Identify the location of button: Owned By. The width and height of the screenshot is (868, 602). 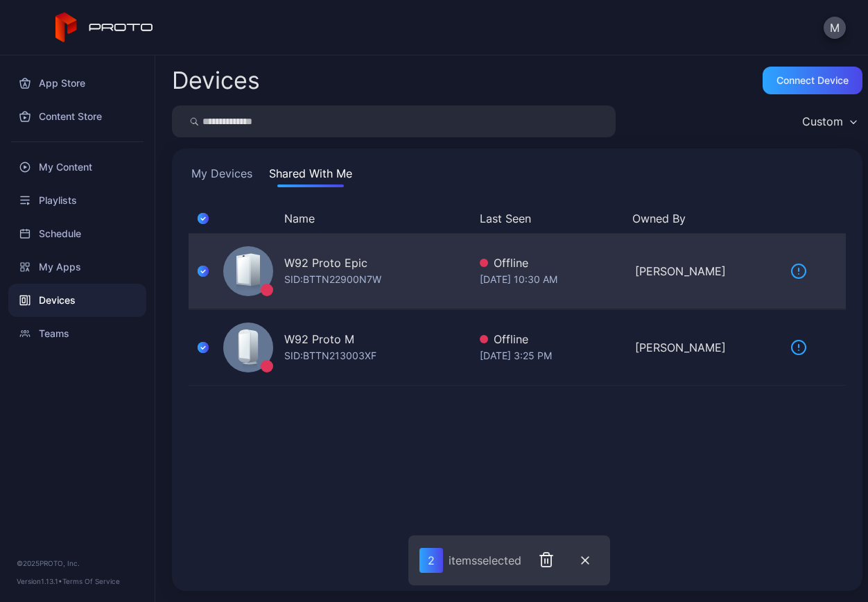
(703, 219).